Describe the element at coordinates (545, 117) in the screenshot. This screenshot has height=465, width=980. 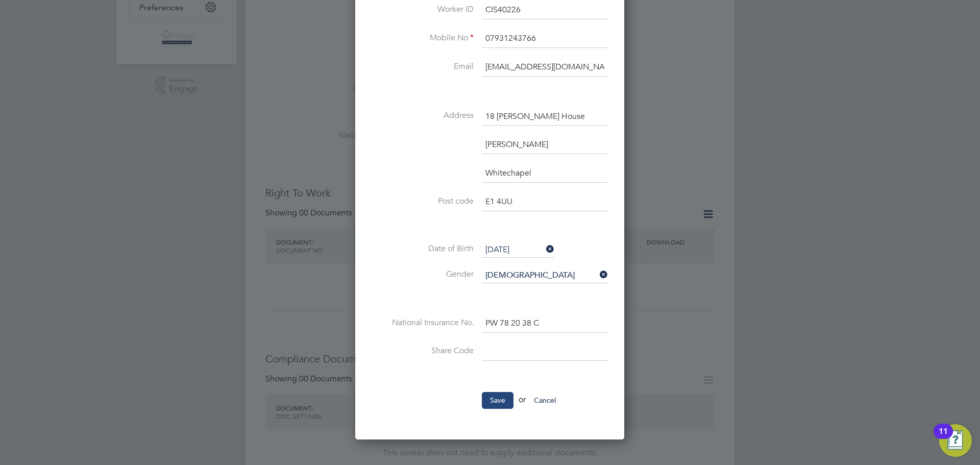
I see `input: Address line 1` at that location.